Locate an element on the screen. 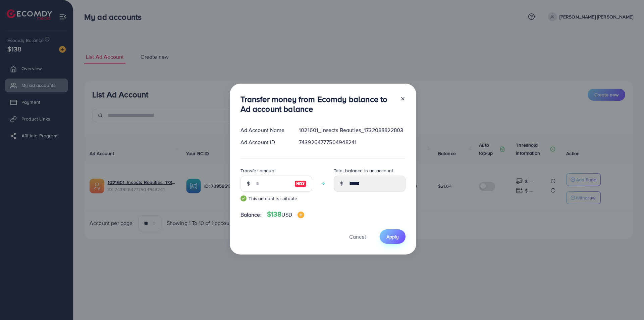 Image resolution: width=644 pixels, height=320 pixels. label: Total balance in ad account is located at coordinates (364, 170).